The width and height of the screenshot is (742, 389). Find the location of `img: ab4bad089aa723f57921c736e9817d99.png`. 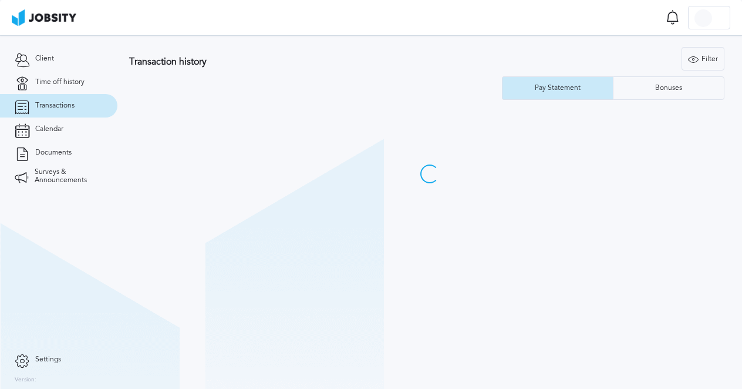

img: ab4bad089aa723f57921c736e9817d99.png is located at coordinates (44, 18).